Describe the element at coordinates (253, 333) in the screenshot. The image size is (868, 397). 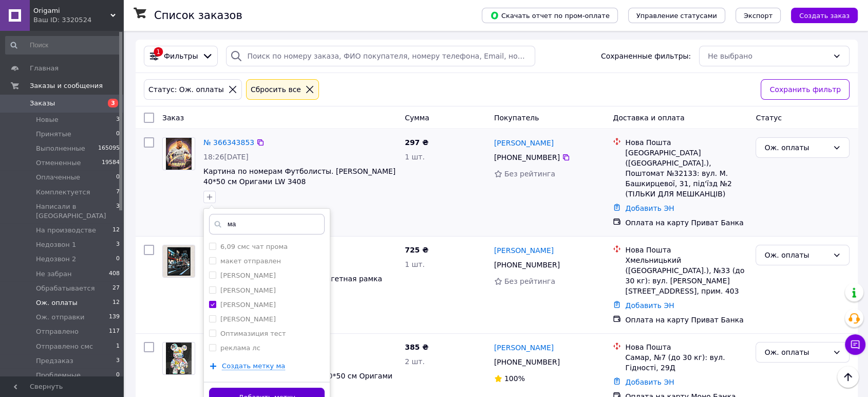
I see `label: Оптимазиция тест` at that location.